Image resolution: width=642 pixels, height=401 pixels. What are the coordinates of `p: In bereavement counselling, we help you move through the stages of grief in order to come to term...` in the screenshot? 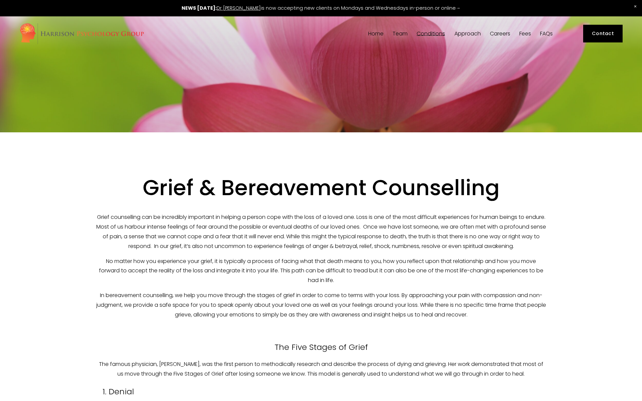 It's located at (321, 305).